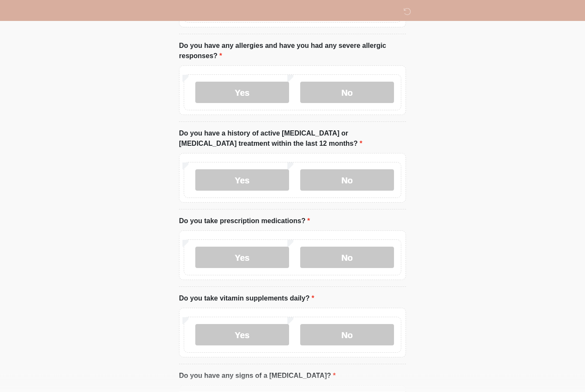 The image size is (585, 392). What do you see at coordinates (245, 222) in the screenshot?
I see `label: Do you take prescription medications?` at bounding box center [245, 222].